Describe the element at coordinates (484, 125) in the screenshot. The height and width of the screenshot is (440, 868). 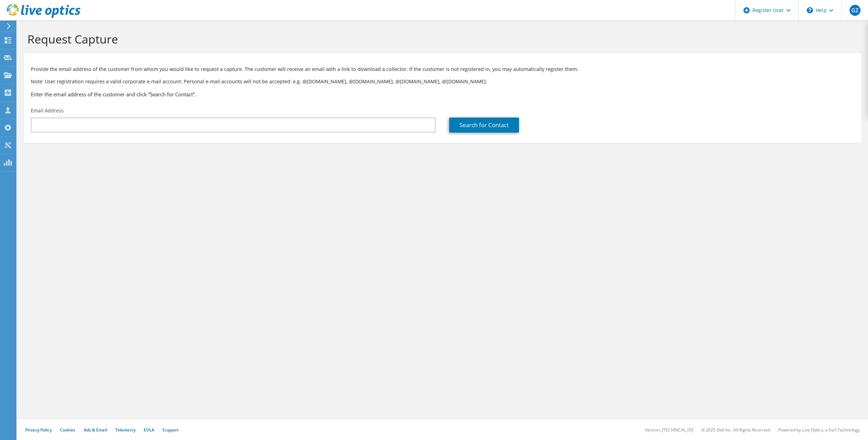
I see `a: Search for Contact` at that location.